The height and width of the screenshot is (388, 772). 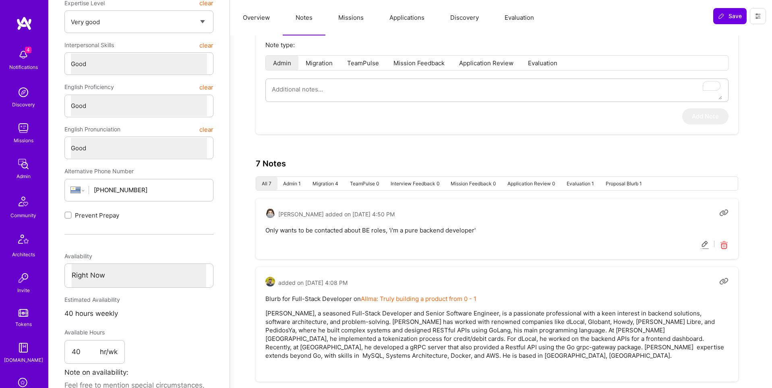 What do you see at coordinates (623, 183) in the screenshot?
I see `li: Proposal Blurb 1` at bounding box center [623, 183].